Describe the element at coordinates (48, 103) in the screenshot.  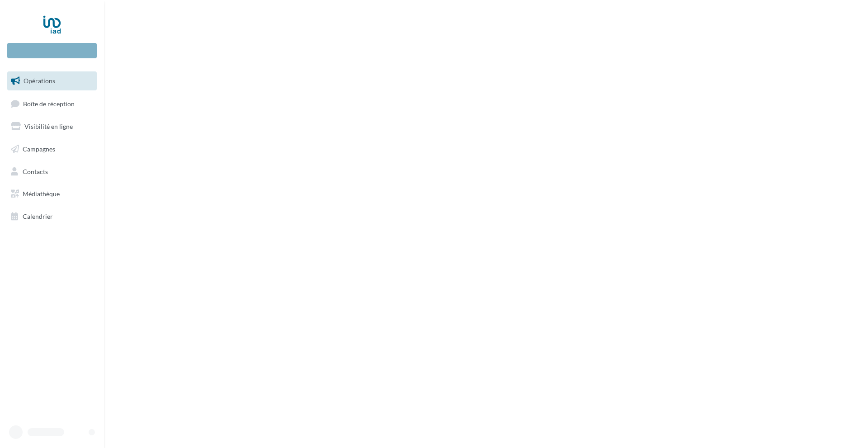
I see `span: Boîte de réception` at that location.